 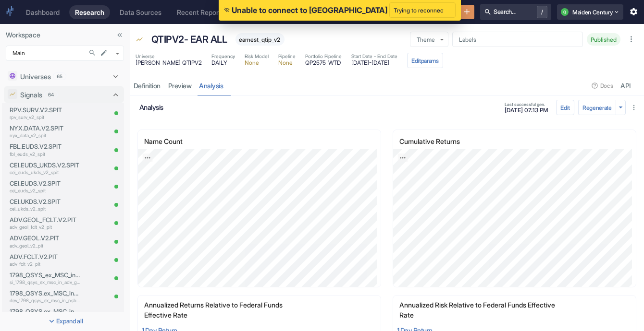 I want to click on p: cei_euds_v2_spit, so click(x=45, y=191).